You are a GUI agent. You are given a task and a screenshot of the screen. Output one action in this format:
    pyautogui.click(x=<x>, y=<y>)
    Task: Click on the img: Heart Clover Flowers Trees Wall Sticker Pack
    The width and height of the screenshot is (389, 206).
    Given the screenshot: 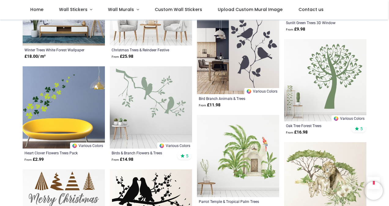 What is the action you would take?
    pyautogui.click(x=64, y=107)
    